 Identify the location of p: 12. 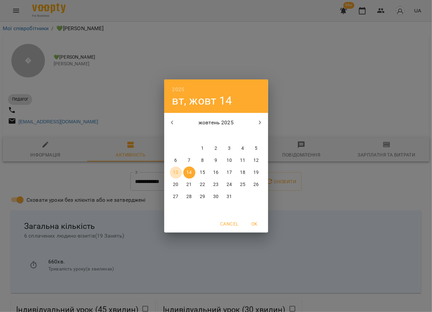
(256, 160).